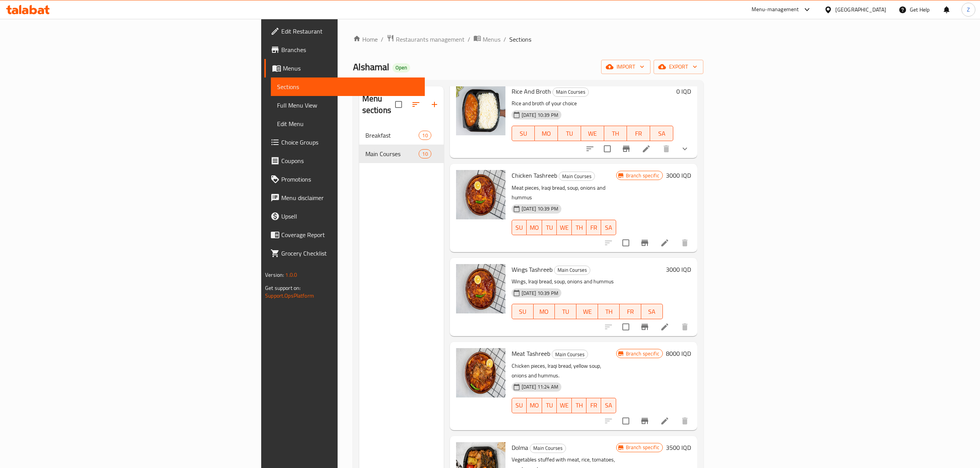 The image size is (980, 468). I want to click on a: Restaurants management, so click(426, 39).